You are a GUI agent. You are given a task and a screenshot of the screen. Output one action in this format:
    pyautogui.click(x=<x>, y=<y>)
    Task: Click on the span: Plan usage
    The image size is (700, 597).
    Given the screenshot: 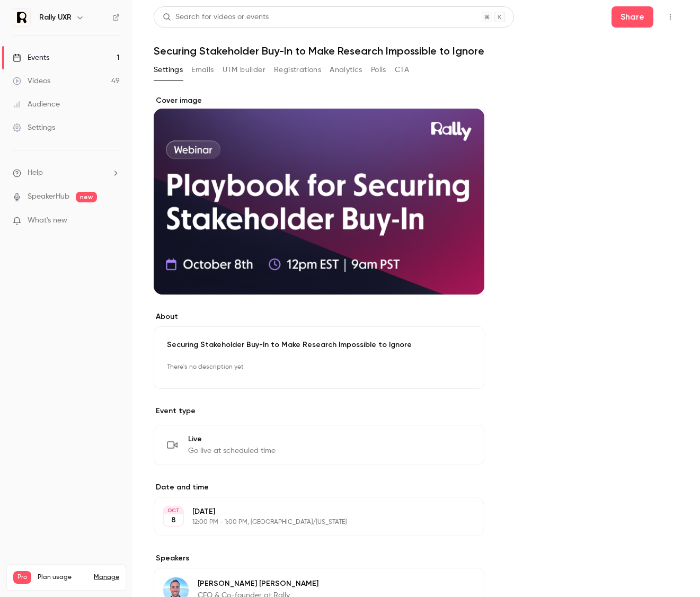 What is the action you would take?
    pyautogui.click(x=62, y=577)
    